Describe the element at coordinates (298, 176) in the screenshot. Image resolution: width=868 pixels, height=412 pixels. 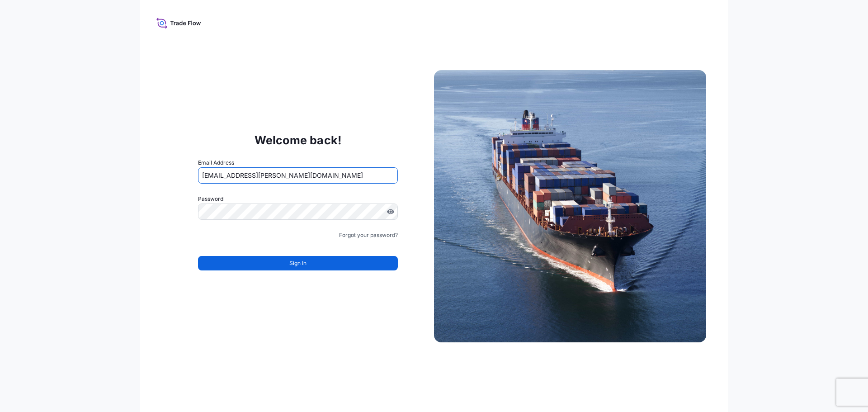
I see `input: example@gmail.com` at that location.